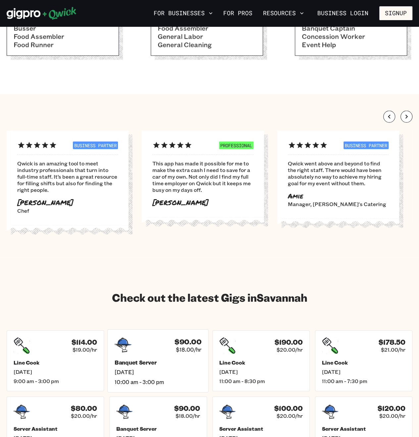  Describe the element at coordinates (55, 381) in the screenshot. I see `span: 9:00 am - 3:00 pm` at that location.